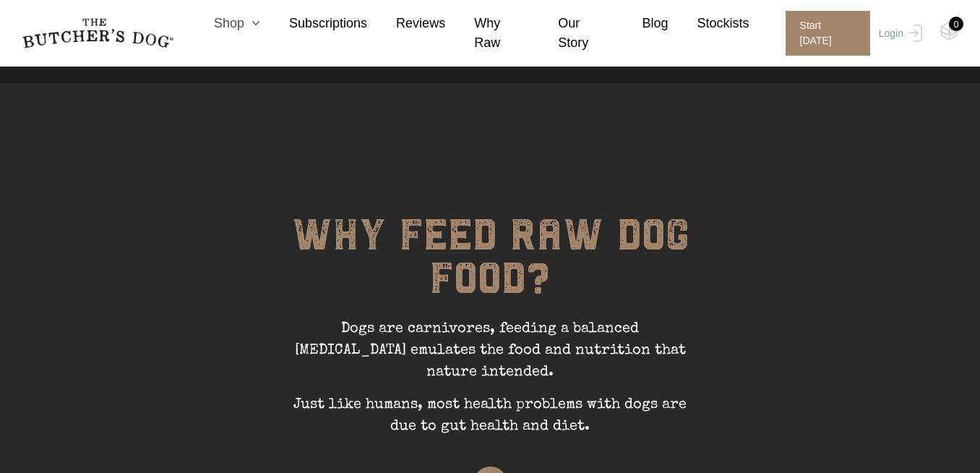 The image size is (980, 473). What do you see at coordinates (314, 23) in the screenshot?
I see `a: Subscriptions` at bounding box center [314, 23].